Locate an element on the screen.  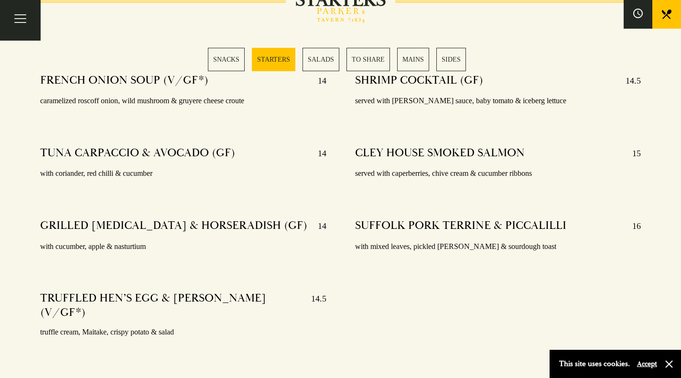
p: 15 is located at coordinates (632, 153).